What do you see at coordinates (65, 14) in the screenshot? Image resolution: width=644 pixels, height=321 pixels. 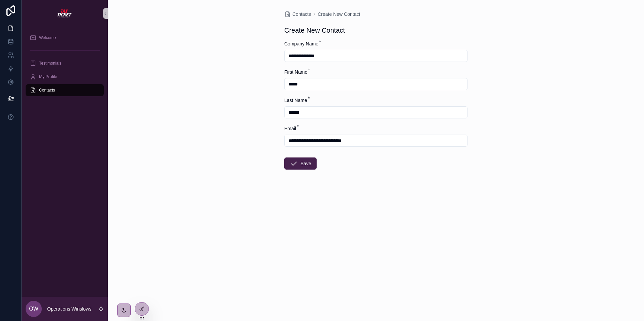 I see `img: App logo` at bounding box center [65, 14].